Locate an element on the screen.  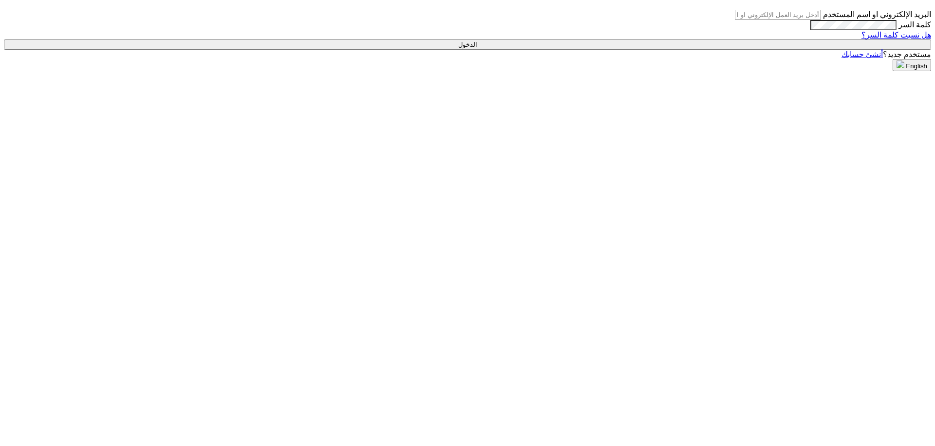
button: English is located at coordinates (912, 65).